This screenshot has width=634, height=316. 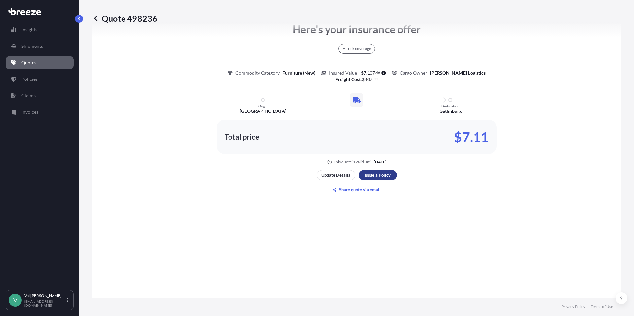 I want to click on p: Cargo Owner, so click(x=414, y=73).